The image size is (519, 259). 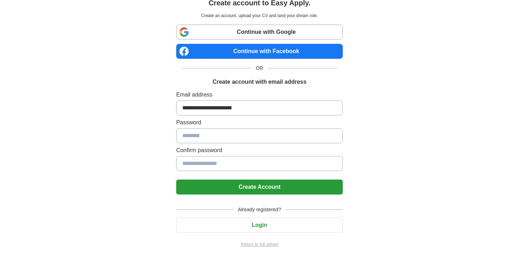 What do you see at coordinates (259, 187) in the screenshot?
I see `button: Create Account` at bounding box center [259, 187].